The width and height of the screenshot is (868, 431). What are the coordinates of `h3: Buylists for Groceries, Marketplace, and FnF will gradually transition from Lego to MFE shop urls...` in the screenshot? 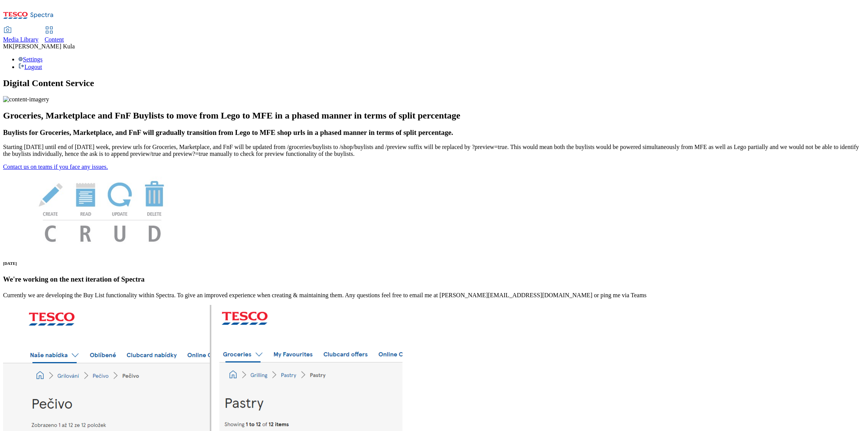 It's located at (434, 133).